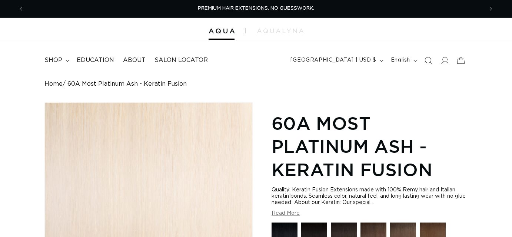  What do you see at coordinates (127, 84) in the screenshot?
I see `span: 60A Most Platinum Ash - Keratin Fusion` at bounding box center [127, 84].